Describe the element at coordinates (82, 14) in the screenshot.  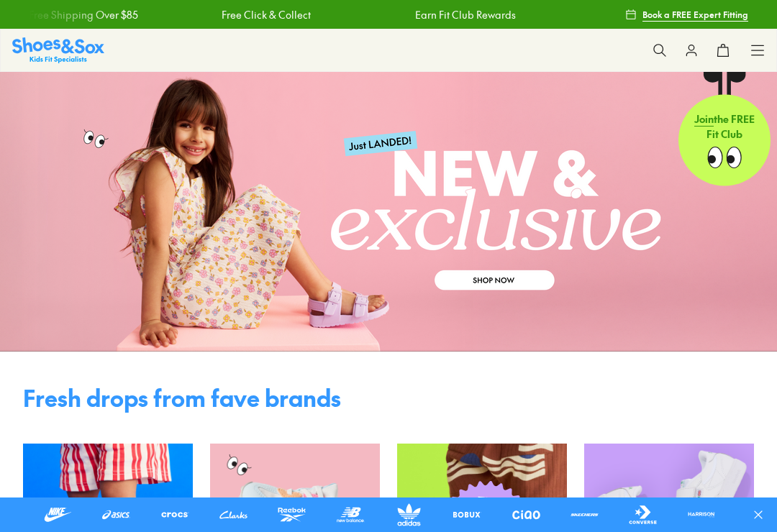
I see `a: Free Shipping Over $85` at that location.